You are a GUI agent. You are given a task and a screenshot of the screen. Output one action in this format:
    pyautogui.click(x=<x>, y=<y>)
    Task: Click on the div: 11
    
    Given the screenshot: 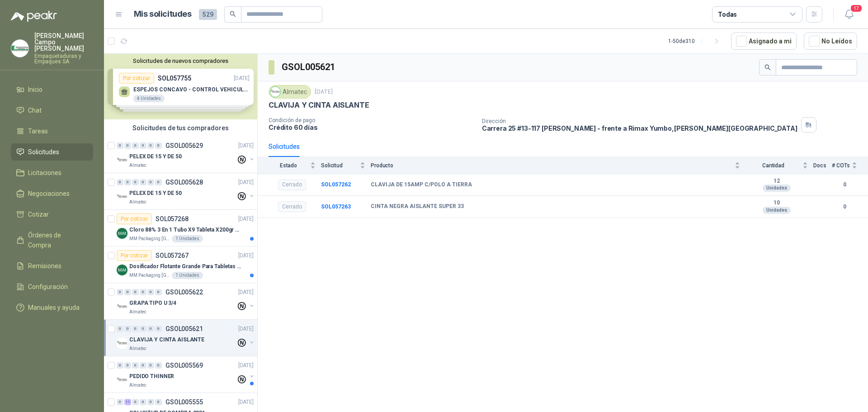 What is the action you would take?
    pyautogui.click(x=128, y=402)
    